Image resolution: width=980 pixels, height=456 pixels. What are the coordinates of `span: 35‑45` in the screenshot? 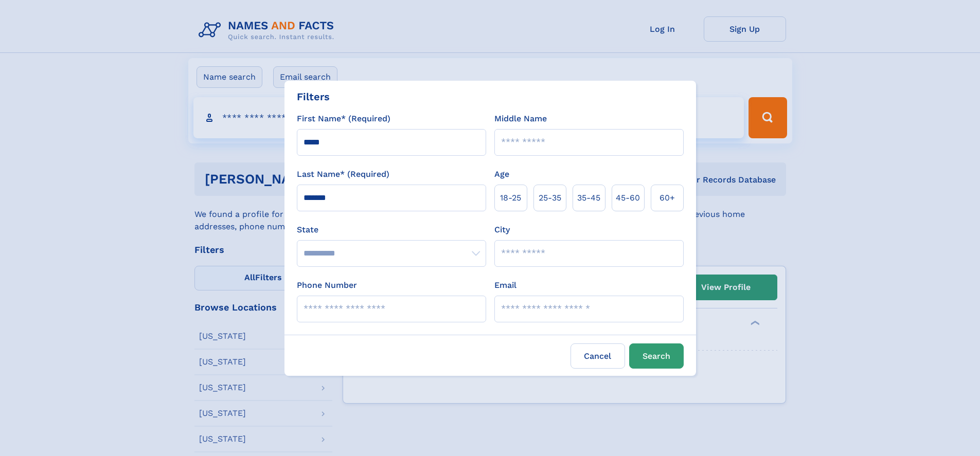 It's located at (588, 198).